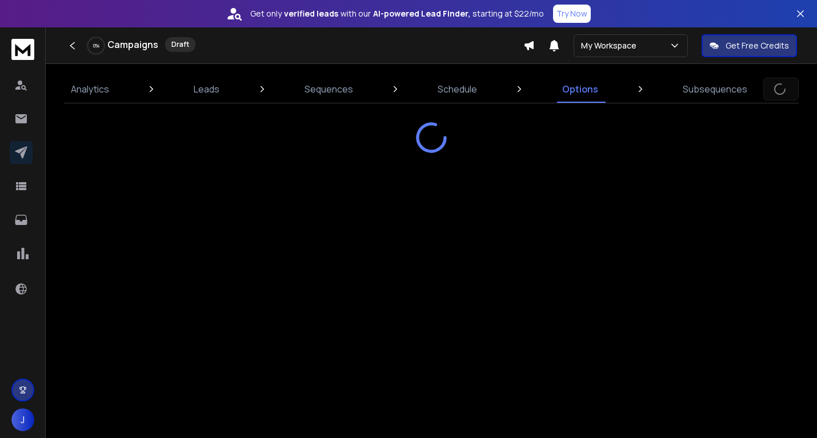 Image resolution: width=817 pixels, height=438 pixels. I want to click on strong: AI-powered Lead Finder,, so click(422, 14).